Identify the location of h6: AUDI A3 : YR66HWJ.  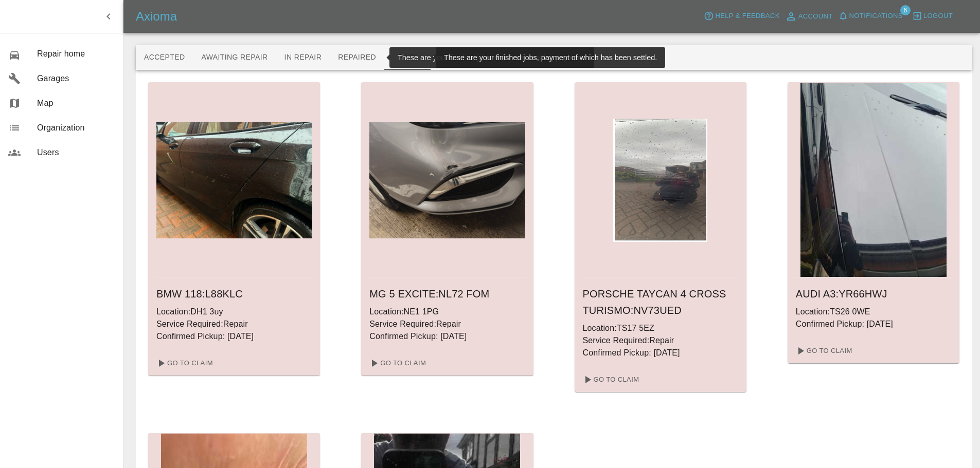
(873, 294).